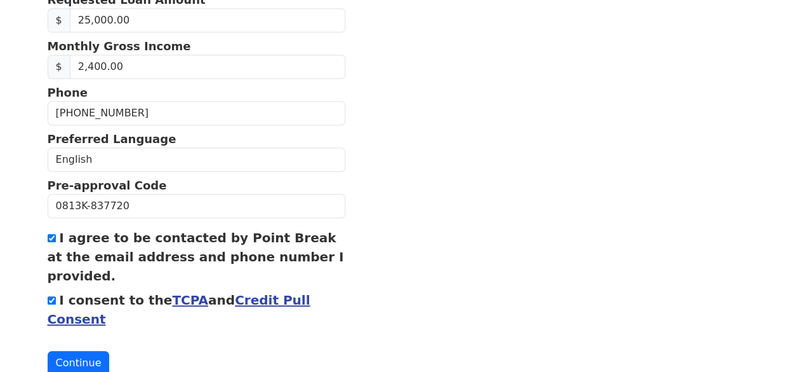  I want to click on label: I agree to be contacted by Point Break at the email address and phone number I provided., so click(196, 257).